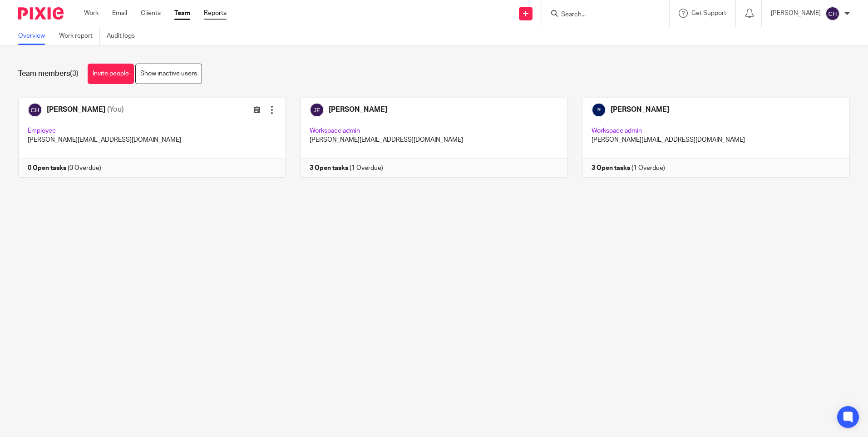  Describe the element at coordinates (169, 74) in the screenshot. I see `a: Show inactive users` at that location.